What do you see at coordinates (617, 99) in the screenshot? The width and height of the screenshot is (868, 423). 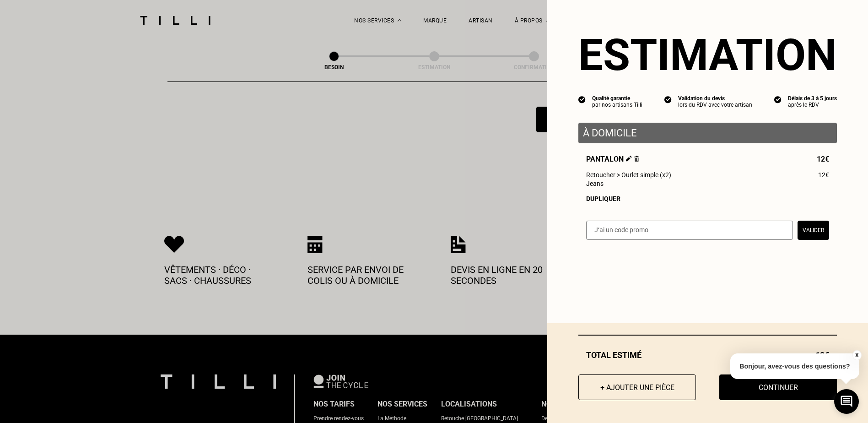 I see `div: Qualité garantie` at bounding box center [617, 99].